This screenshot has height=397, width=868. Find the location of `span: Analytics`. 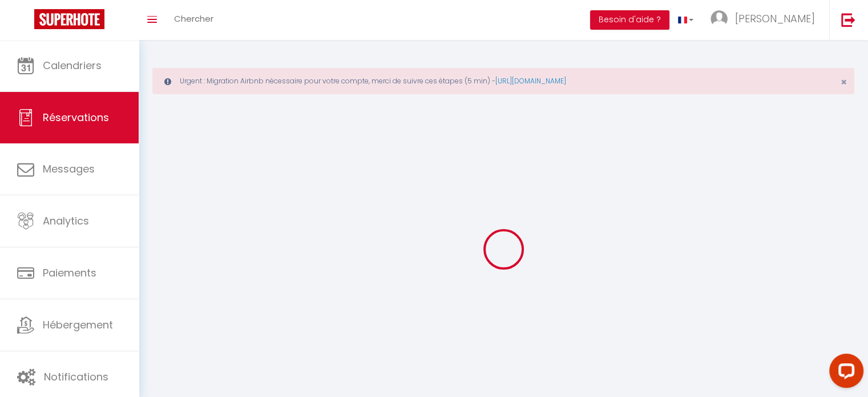

span: Analytics is located at coordinates (66, 220).